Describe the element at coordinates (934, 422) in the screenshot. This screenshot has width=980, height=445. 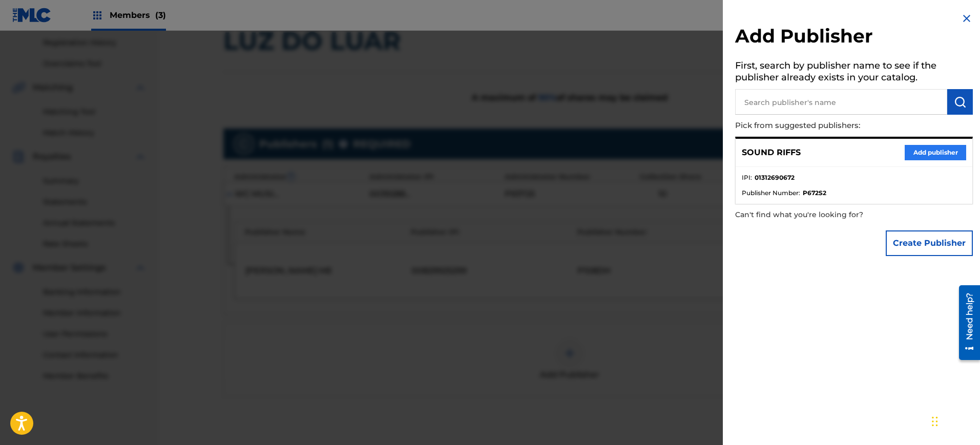
I see `div: Arrastar` at that location.